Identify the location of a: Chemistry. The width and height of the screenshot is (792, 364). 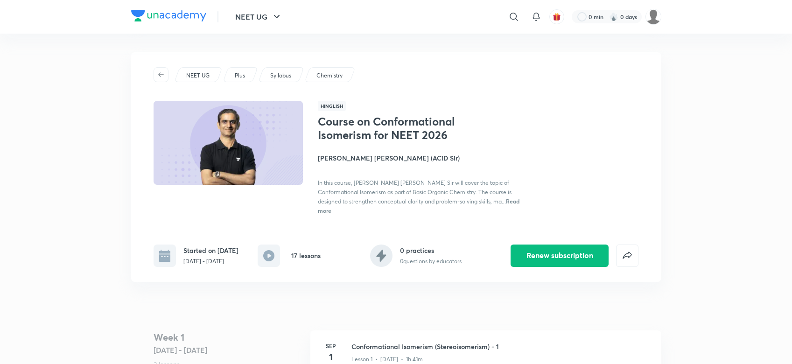
(329, 76).